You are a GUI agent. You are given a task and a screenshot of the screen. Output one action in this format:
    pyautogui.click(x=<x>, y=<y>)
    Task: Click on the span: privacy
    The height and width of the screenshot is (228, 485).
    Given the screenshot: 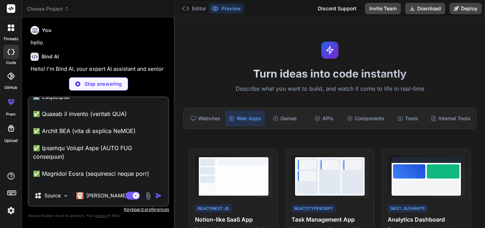 What is the action you would take?
    pyautogui.click(x=102, y=215)
    